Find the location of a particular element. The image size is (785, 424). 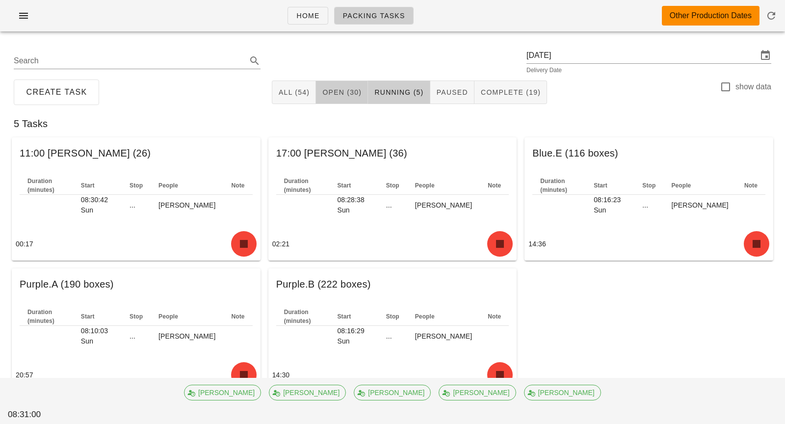

button: Running (5) is located at coordinates (399, 92).